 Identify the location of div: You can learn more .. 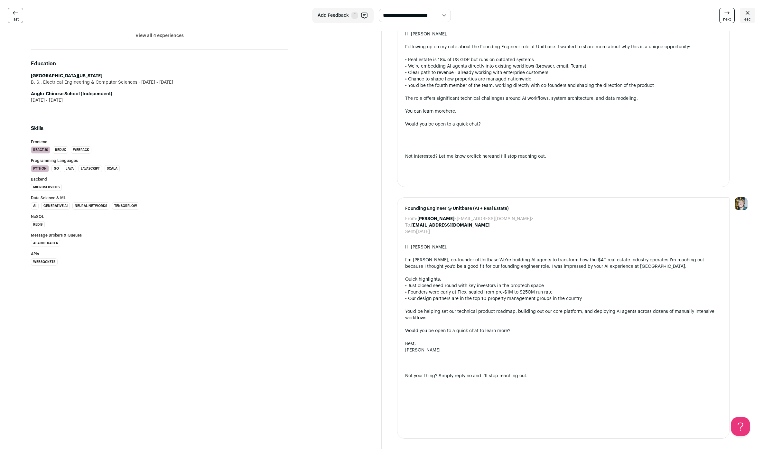
(564, 111).